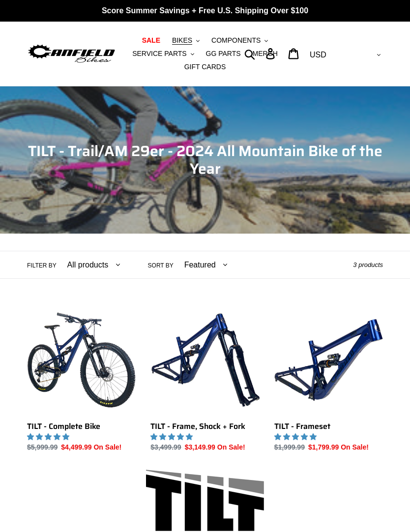 The width and height of the screenshot is (410, 532). Describe the element at coordinates (162, 53) in the screenshot. I see `button: SERVICE PARTS` at that location.